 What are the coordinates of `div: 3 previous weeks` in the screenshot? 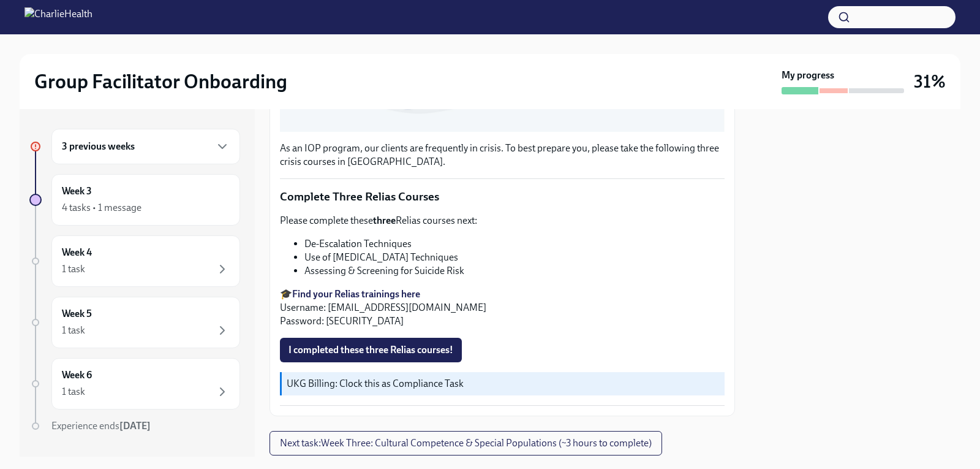 It's located at (146, 147).